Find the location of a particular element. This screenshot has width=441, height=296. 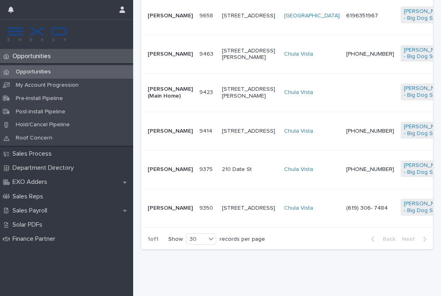

p: 9463 is located at coordinates (207, 53).